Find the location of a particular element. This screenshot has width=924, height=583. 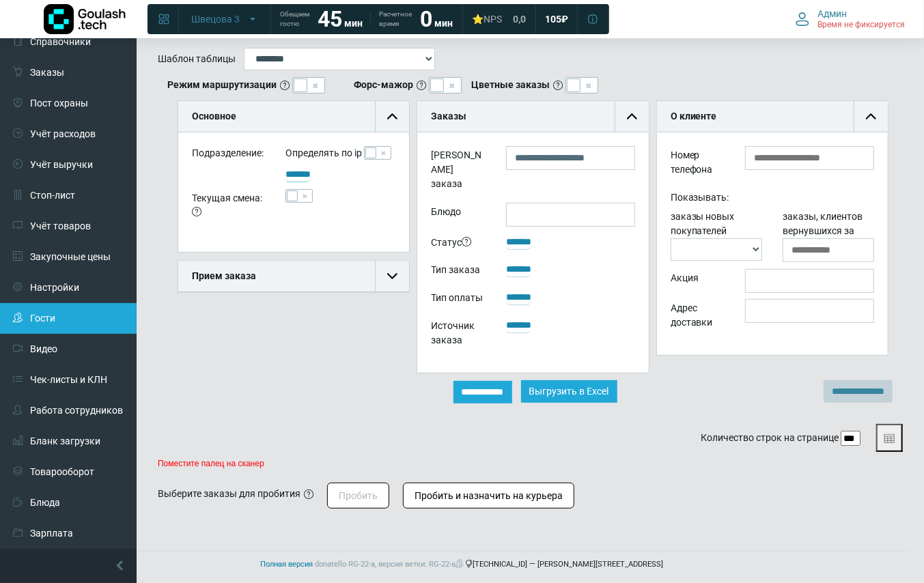

b: Основное is located at coordinates (214, 116).